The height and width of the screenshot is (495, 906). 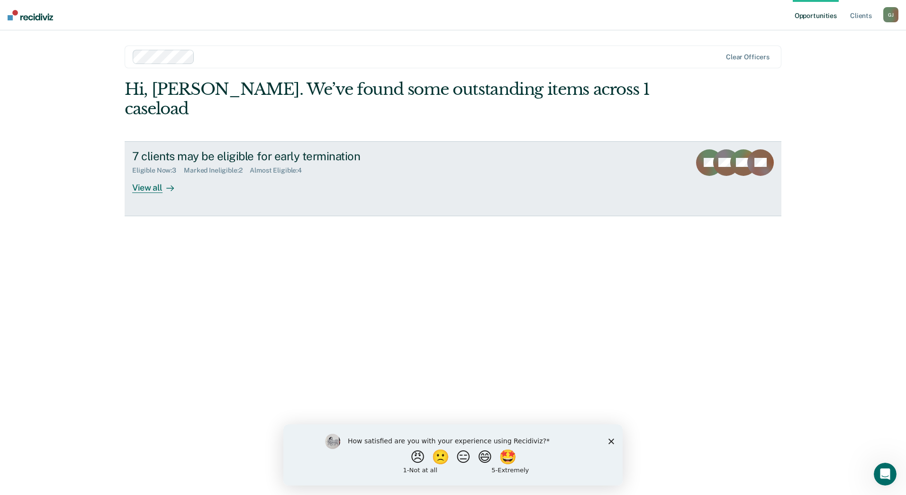 What do you see at coordinates (891, 15) in the screenshot?
I see `button: GJ` at bounding box center [891, 15].